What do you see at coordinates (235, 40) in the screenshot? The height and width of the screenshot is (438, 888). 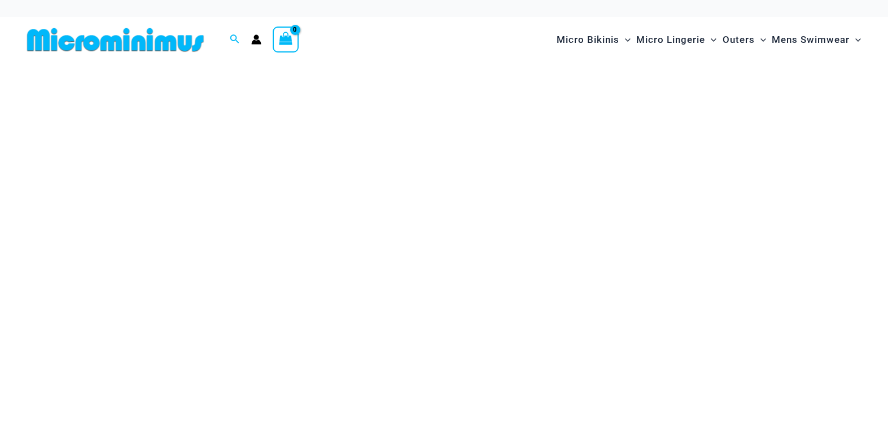 I see `a: Search icon link` at bounding box center [235, 40].